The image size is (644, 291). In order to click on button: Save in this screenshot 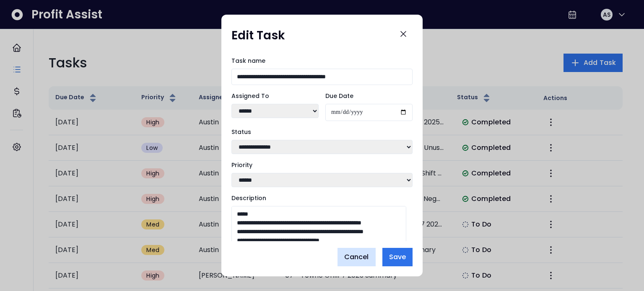, I will do `click(398, 257)`.